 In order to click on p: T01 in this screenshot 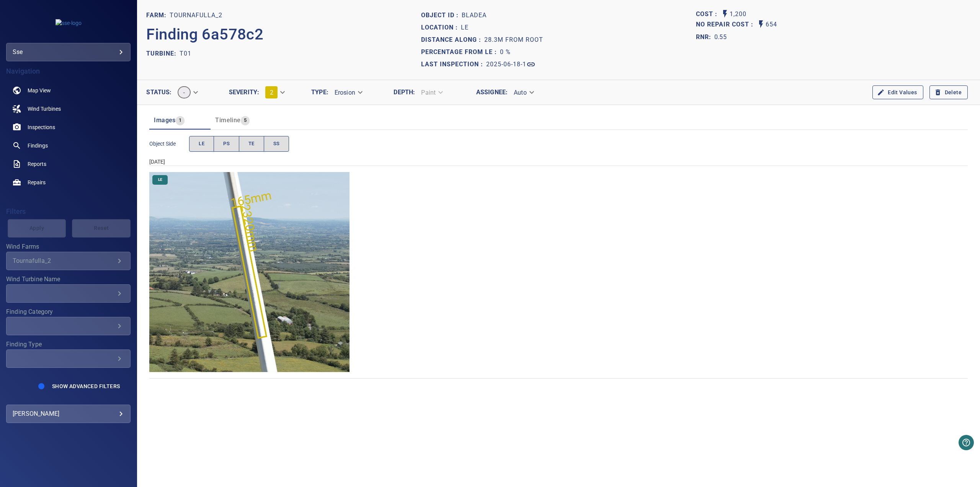, I will do `click(185, 54)`.